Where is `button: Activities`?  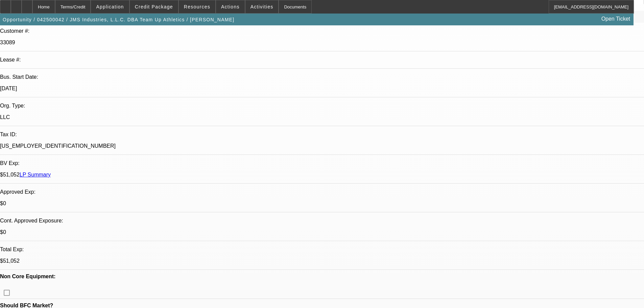
button: Activities is located at coordinates (262, 7).